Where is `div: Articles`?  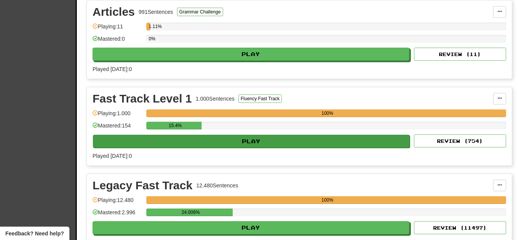
div: Articles is located at coordinates (114, 12).